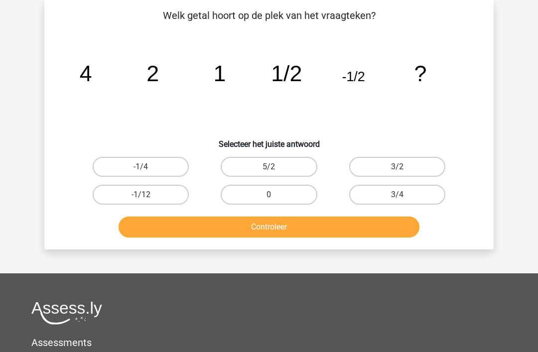 The height and width of the screenshot is (352, 538). Describe the element at coordinates (353, 77) in the screenshot. I see `tspan: -1/2` at that location.